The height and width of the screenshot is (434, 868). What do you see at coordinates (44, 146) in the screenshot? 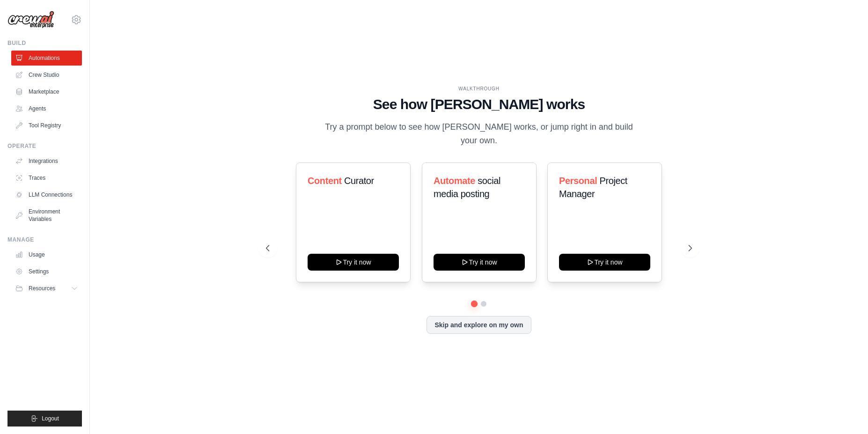
I see `div: Operate` at bounding box center [44, 146].